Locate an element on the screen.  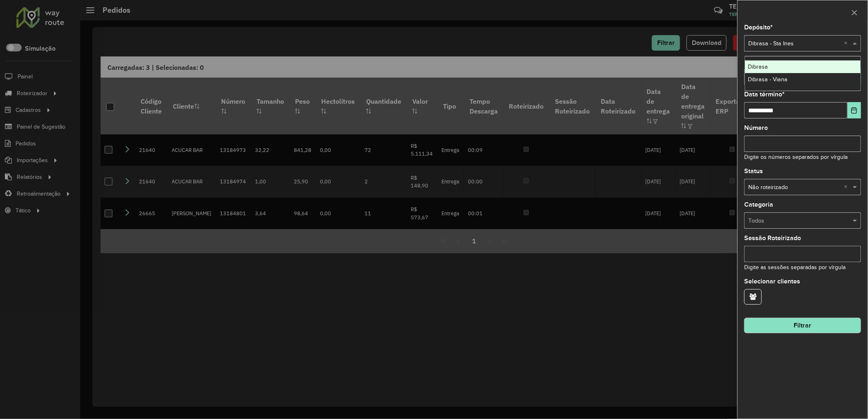
label: Selecionar clientes is located at coordinates (772, 281).